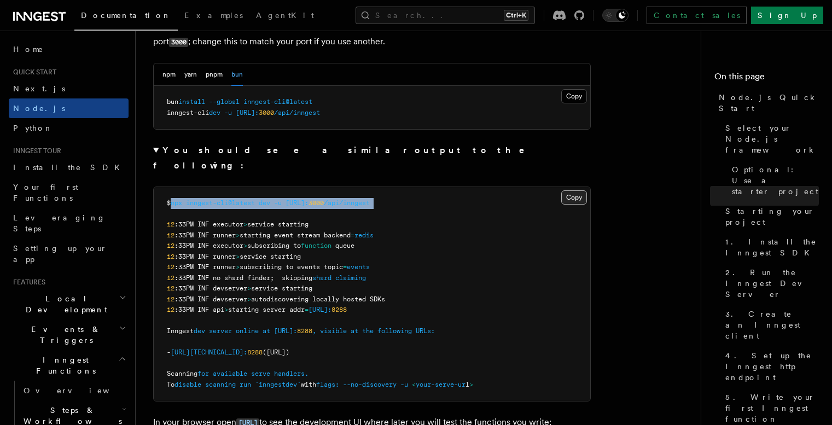 The image size is (832, 425). I want to click on a: Select your Node.js framework, so click(770, 139).